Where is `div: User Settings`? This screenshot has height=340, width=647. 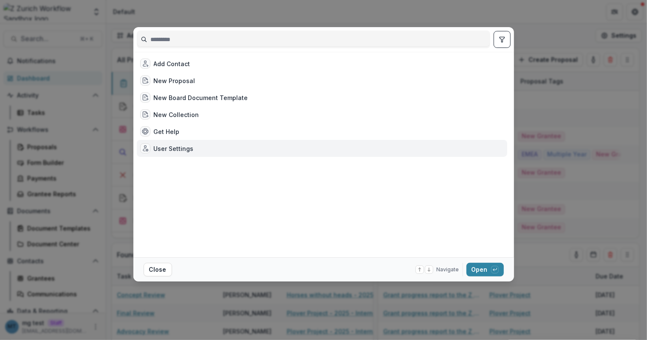 div: User Settings is located at coordinates (174, 149).